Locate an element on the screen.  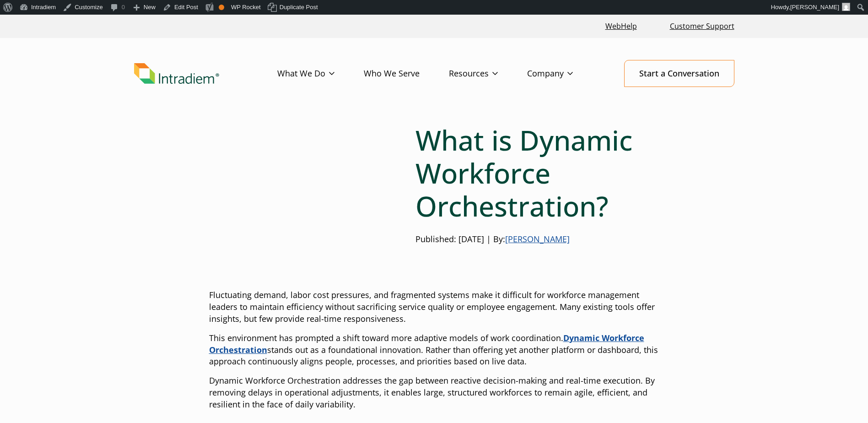
p: This environment has prompted a shift toward more adaptive models of work coordination. stands ou... is located at coordinates (434, 350).